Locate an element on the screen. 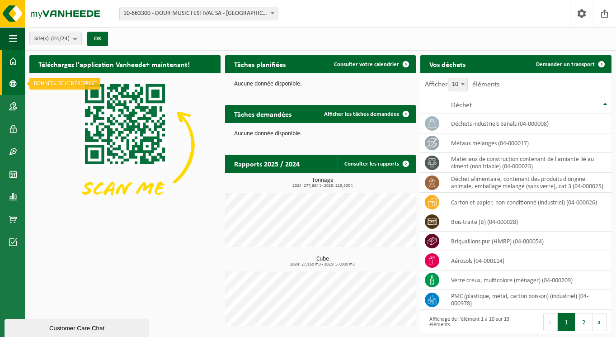 This screenshot has width=616, height=337. span: Demander un transport is located at coordinates (565, 64).